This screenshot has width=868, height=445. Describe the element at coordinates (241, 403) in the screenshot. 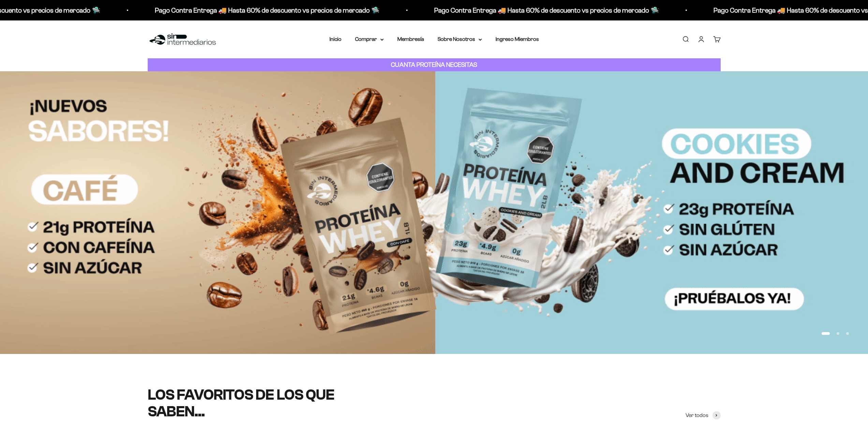

I see `split-lines: LOS FAVORITOS DE LOS QUE SABEN...` at that location.